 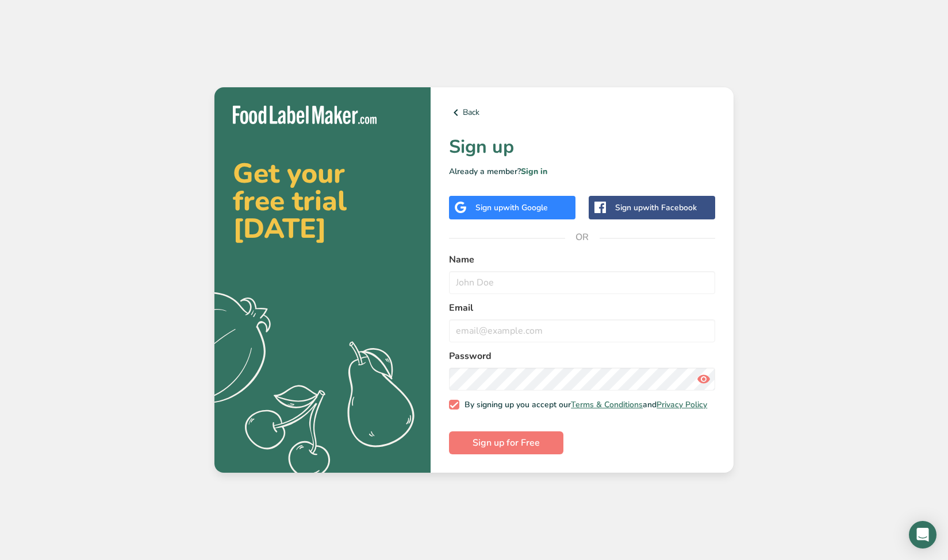 What do you see at coordinates (506, 443) in the screenshot?
I see `span: Sign up for Free` at bounding box center [506, 443].